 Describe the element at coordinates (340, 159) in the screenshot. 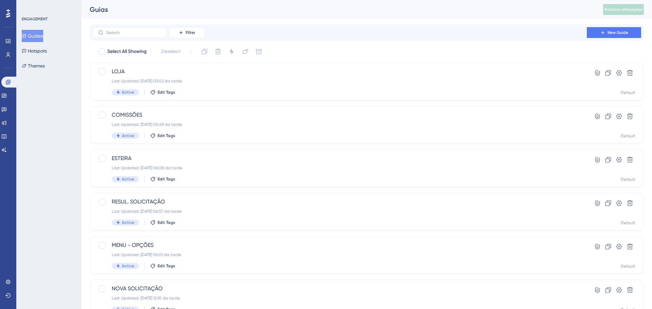

I see `span: ESTEIRA` at that location.